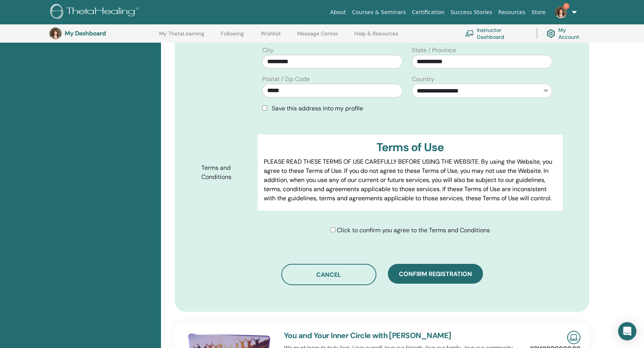 This screenshot has width=644, height=348. I want to click on img: logo.png, so click(95, 13).